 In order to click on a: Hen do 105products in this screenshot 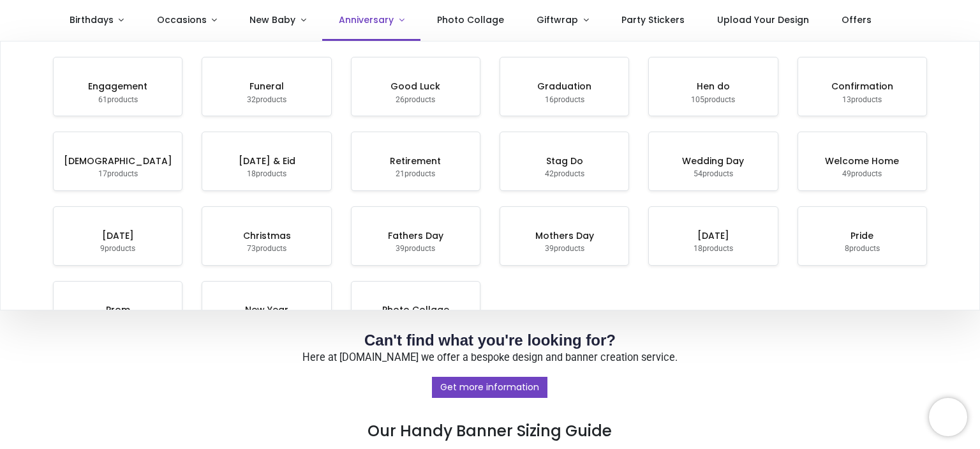, I will do `click(713, 121)`.